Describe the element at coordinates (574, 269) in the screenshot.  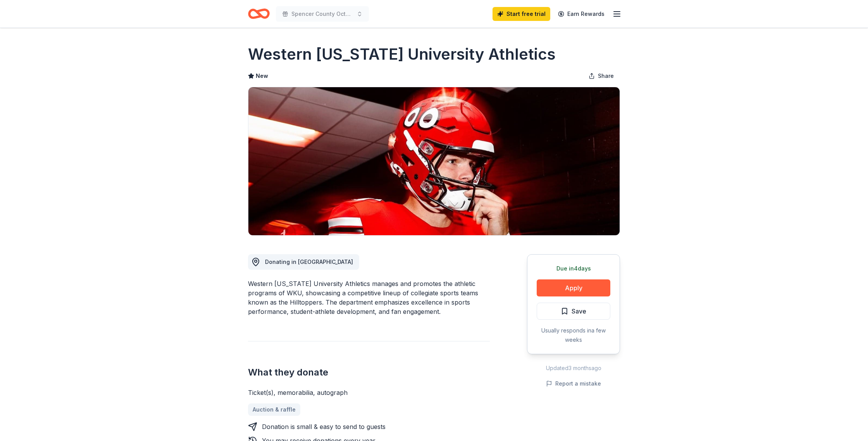
I see `div: Due in 4 days` at that location.